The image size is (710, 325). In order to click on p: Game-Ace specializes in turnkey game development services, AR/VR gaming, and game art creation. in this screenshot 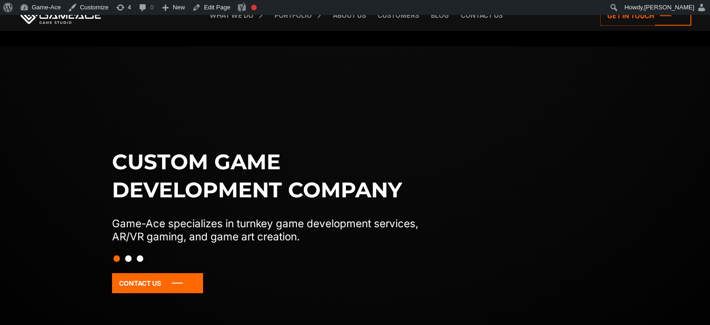, I will do `click(275, 230)`.